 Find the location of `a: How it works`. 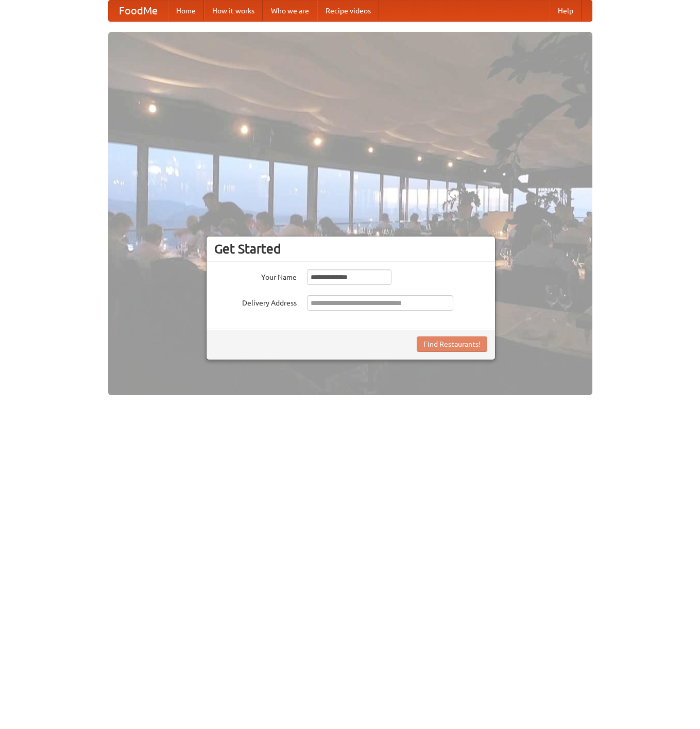

a: How it works is located at coordinates (234, 11).